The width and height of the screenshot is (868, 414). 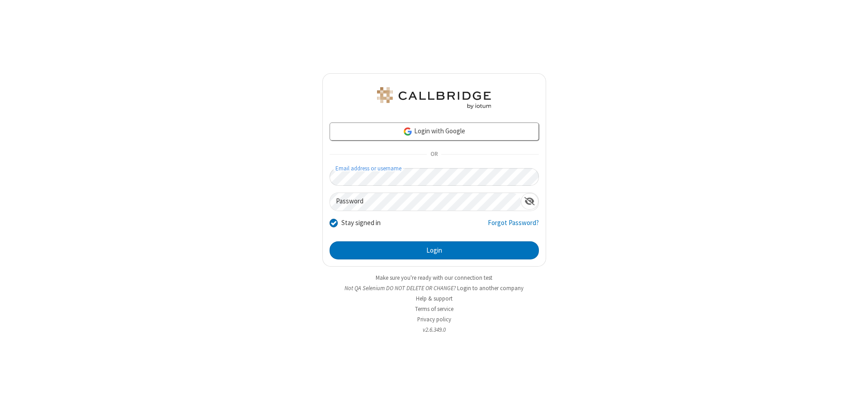 What do you see at coordinates (434, 98) in the screenshot?
I see `img: QA Selenium DO NOT DELETE OR CHANGE` at bounding box center [434, 98].